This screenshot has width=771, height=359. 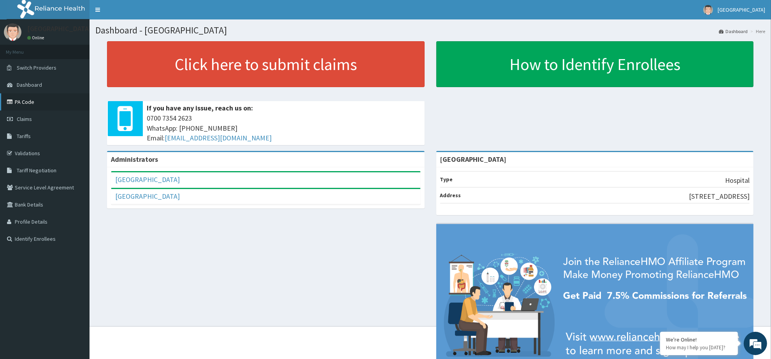 What do you see at coordinates (200, 108) in the screenshot?
I see `b: If you have any issue, reach us on:` at bounding box center [200, 108].